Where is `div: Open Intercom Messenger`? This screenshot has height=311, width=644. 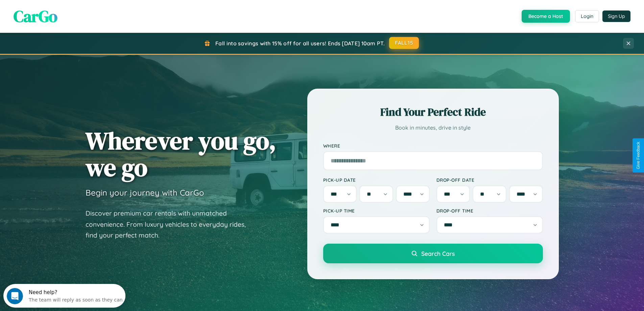
div: Open Intercom Messenger is located at coordinates (64, 12).